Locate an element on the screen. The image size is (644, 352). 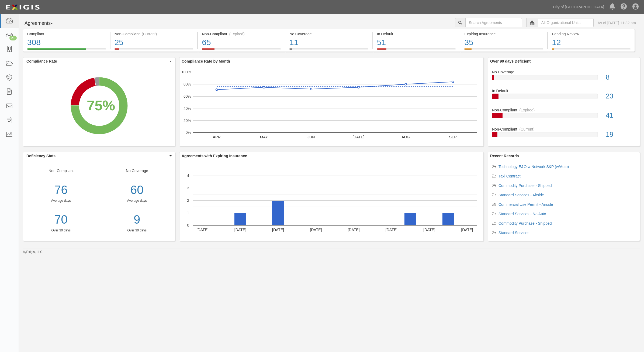
b: Over 90 days Deficient is located at coordinates (511, 62).